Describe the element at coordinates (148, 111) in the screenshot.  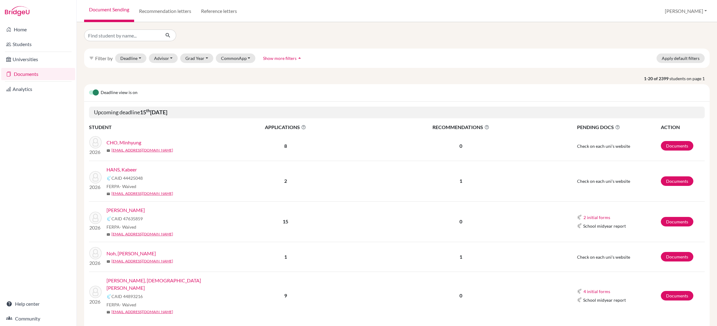
I see `sup: th` at that location.